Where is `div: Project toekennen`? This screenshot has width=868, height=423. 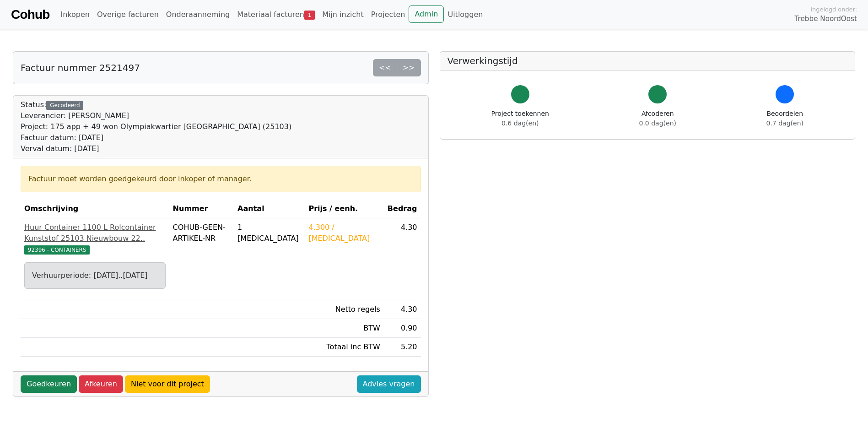 div: Project toekennen is located at coordinates (521, 119).